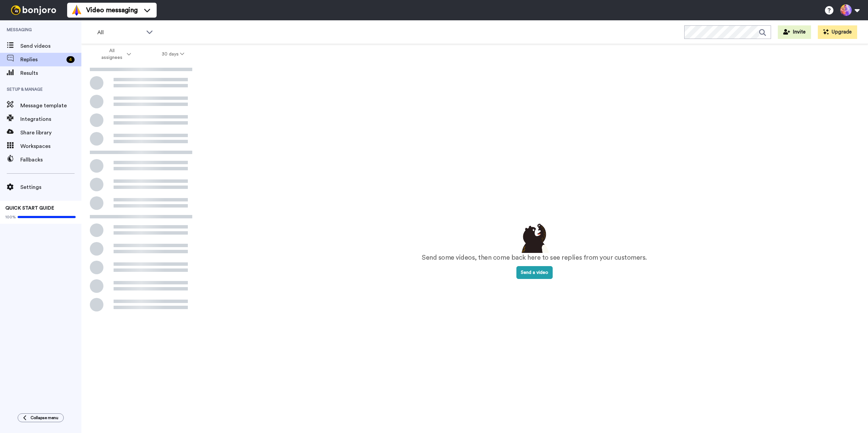  Describe the element at coordinates (33, 10) in the screenshot. I see `img: bj-logo-header-white.svg` at that location.